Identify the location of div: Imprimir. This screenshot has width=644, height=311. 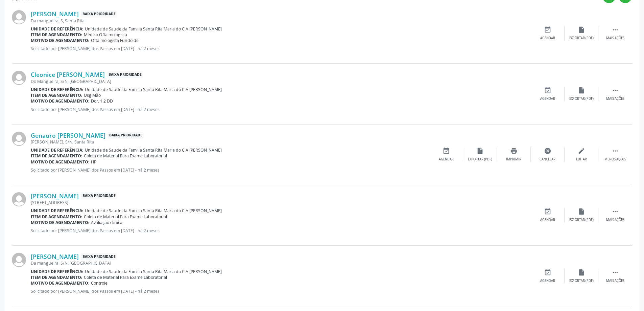
(513, 159).